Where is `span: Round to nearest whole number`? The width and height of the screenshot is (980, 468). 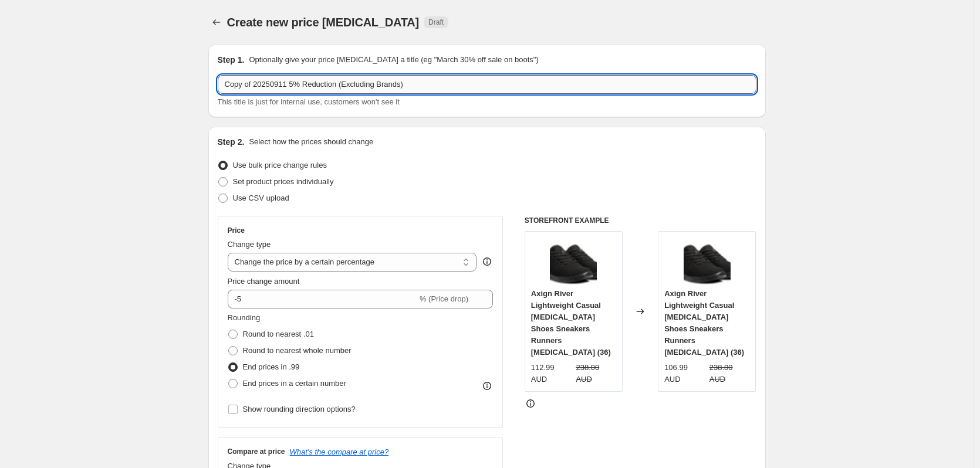 span: Round to nearest whole number is located at coordinates (297, 350).